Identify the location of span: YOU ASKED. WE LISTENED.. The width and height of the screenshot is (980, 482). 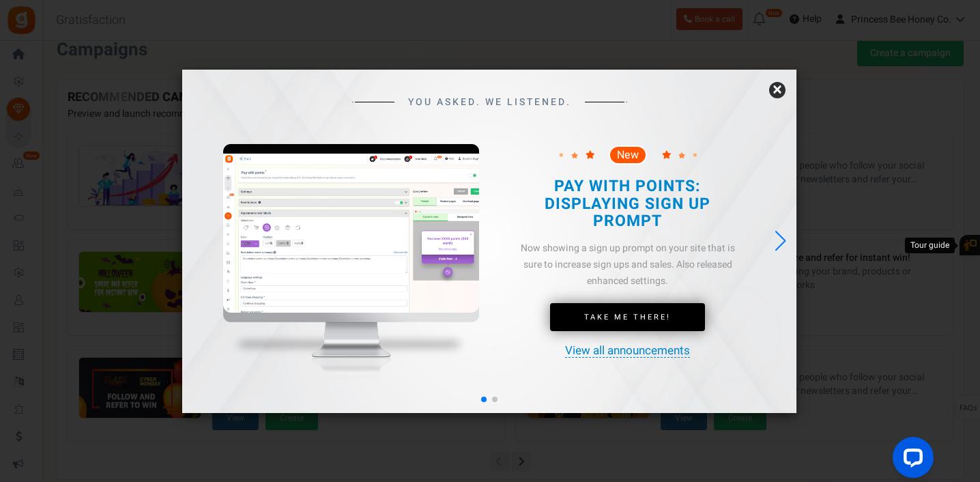
(489, 102).